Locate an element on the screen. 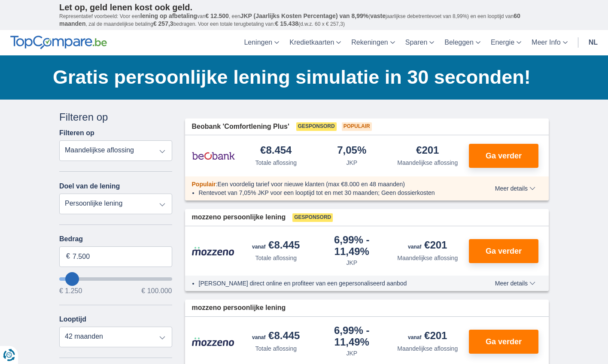 The height and width of the screenshot is (364, 608). span: JKP (Jaarlijks Kosten Percentage) van 8,99% is located at coordinates (304, 16).